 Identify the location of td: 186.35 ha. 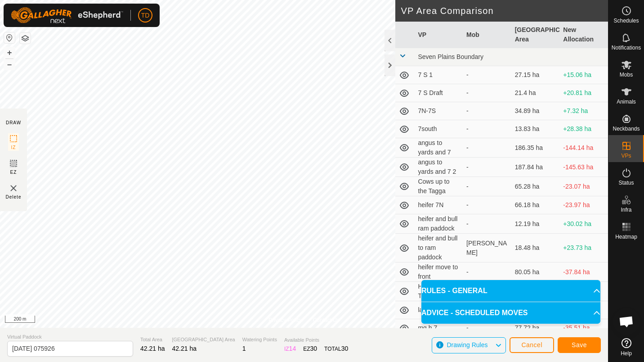
(536, 148).